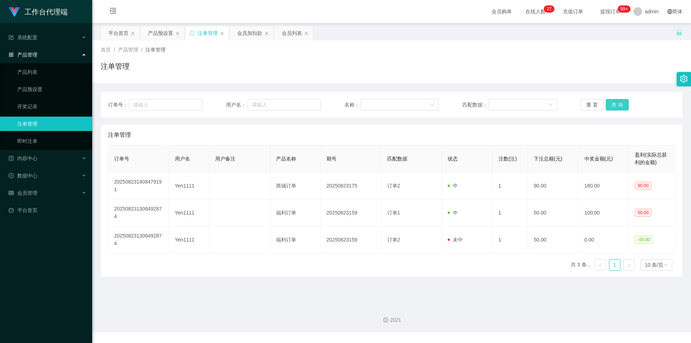 Image resolution: width=691 pixels, height=343 pixels. Describe the element at coordinates (394, 213) in the screenshot. I see `span: 订单1` at that location.